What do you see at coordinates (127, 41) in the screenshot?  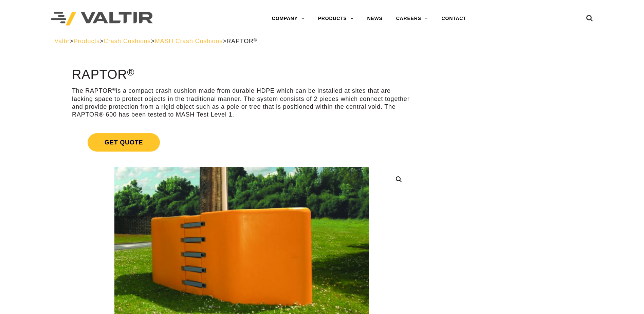 I see `span: Crash Cushions` at bounding box center [127, 41].